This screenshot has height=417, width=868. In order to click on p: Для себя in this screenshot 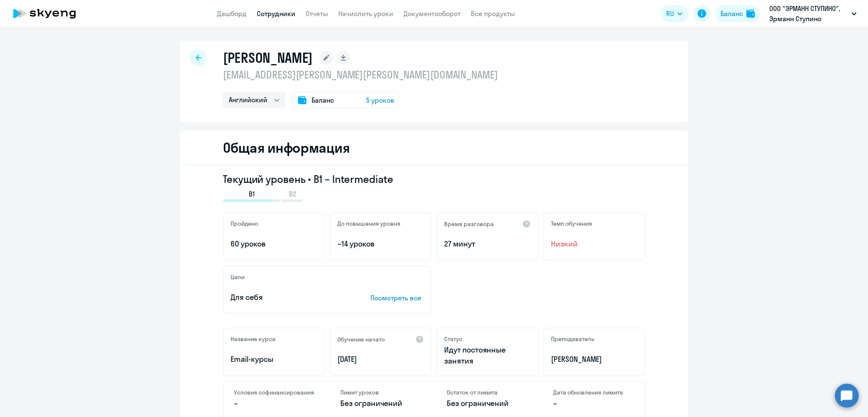, I will do `click(287, 297)`.